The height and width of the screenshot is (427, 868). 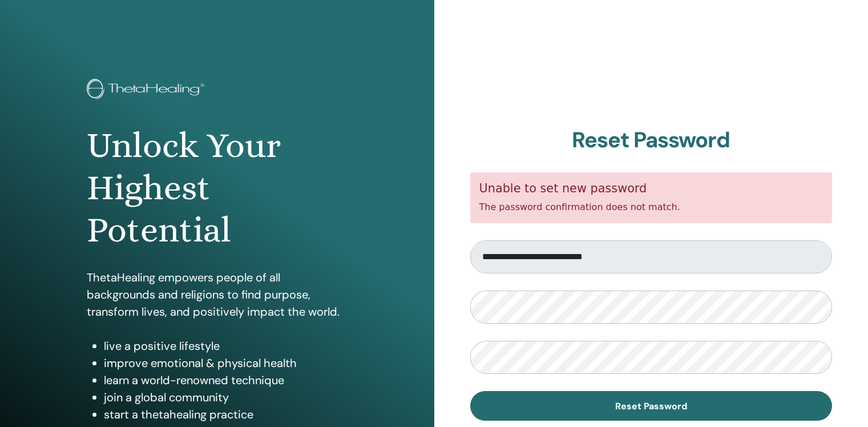 What do you see at coordinates (651, 188) in the screenshot?
I see `h5: Unable to set new password` at bounding box center [651, 188].